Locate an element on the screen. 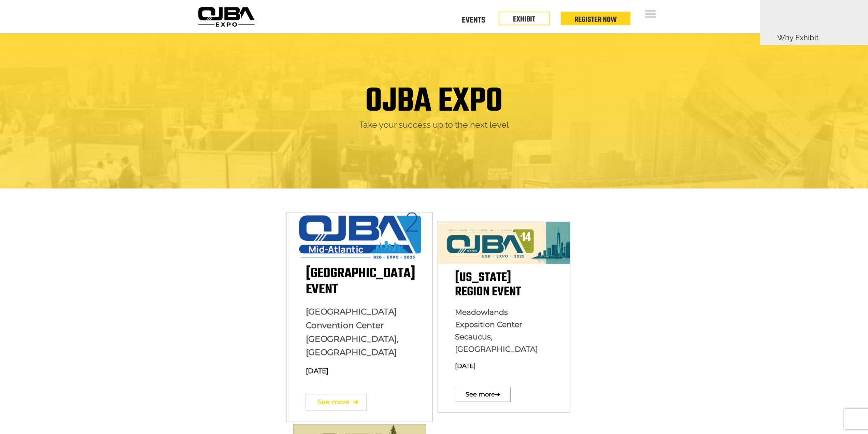 The height and width of the screenshot is (434, 868). a: EXHIBIT is located at coordinates (524, 19).